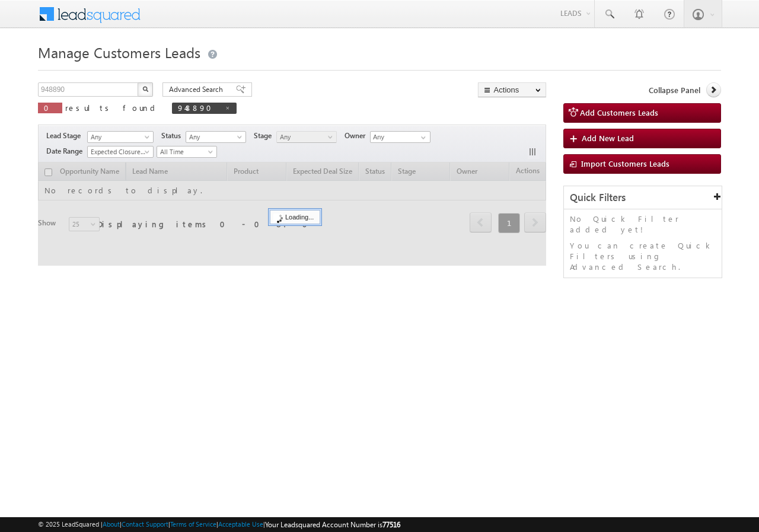 The image size is (759, 532). I want to click on div: Loading..., so click(295, 217).